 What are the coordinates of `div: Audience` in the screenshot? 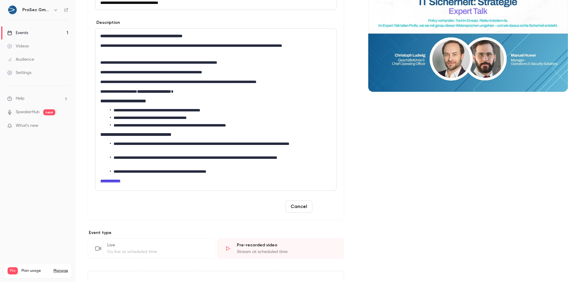 It's located at (21, 60).